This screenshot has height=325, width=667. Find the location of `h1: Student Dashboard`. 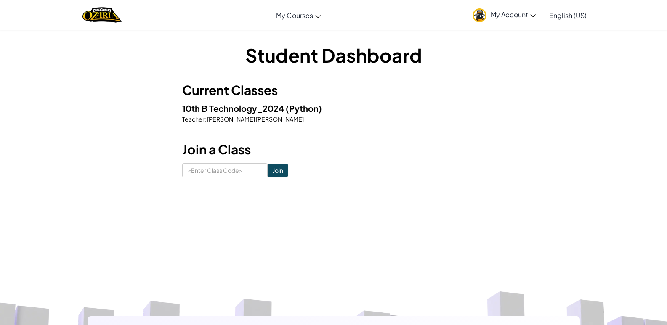

h1: Student Dashboard is located at coordinates (334, 55).